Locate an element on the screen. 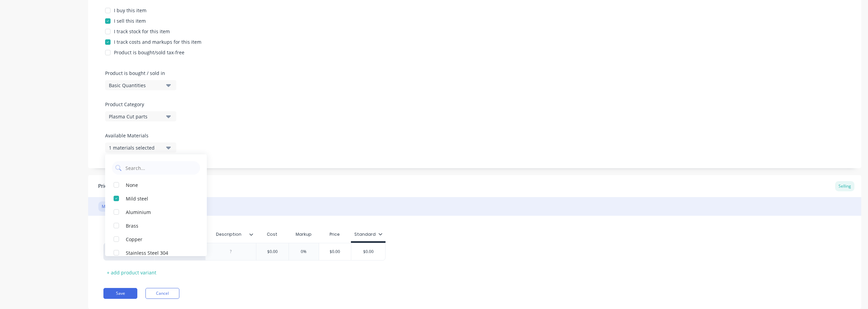 The width and height of the screenshot is (868, 309). div: + add product variant is located at coordinates (132, 272).